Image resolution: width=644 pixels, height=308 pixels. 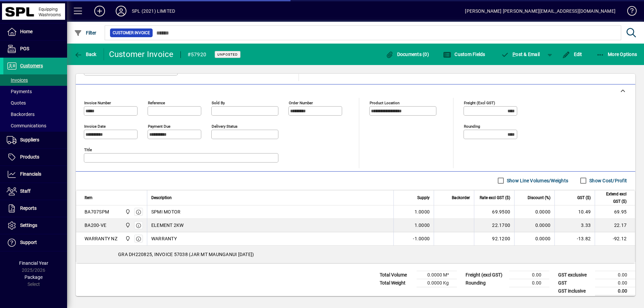 What do you see at coordinates (89, 198) in the screenshot?
I see `span: Item` at bounding box center [89, 198].